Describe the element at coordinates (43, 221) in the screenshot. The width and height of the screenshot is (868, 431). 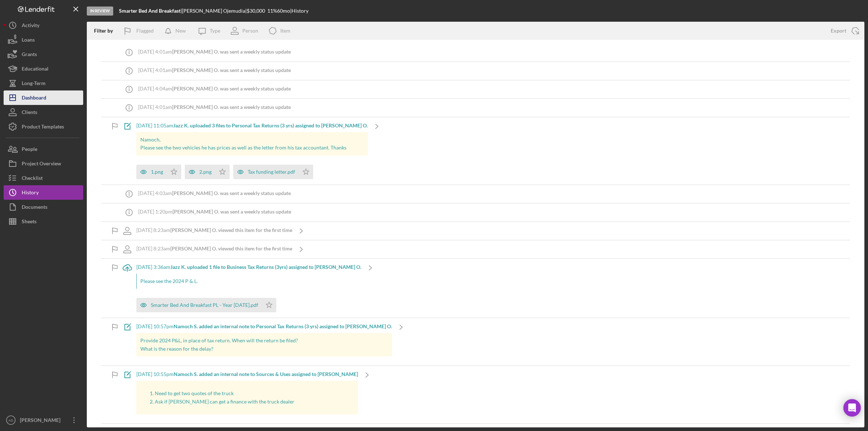
I see `button: Sheets` at that location.